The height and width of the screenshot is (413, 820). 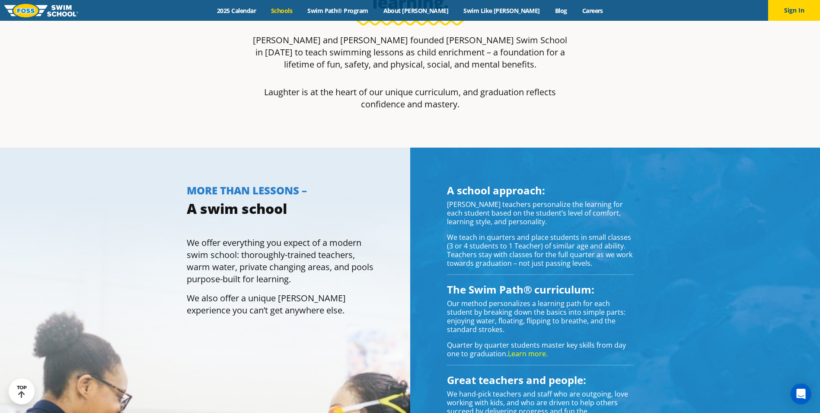 What do you see at coordinates (338, 10) in the screenshot?
I see `a: Swim Path® Program` at bounding box center [338, 10].